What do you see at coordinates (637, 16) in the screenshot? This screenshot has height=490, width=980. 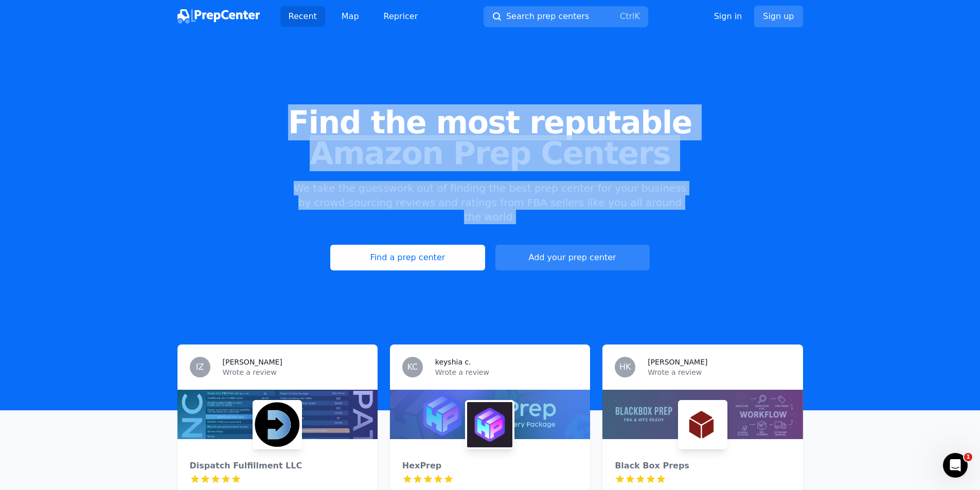 I see `kbd: K` at bounding box center [637, 16].